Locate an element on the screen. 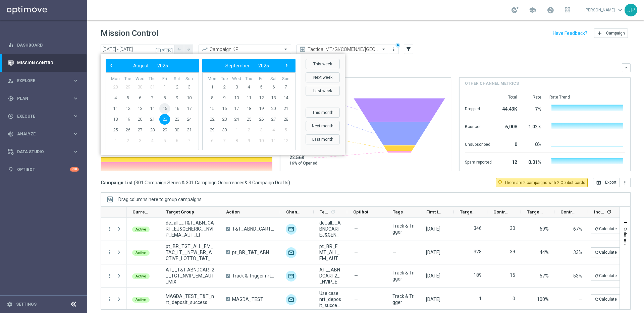  span: 10 is located at coordinates (261, 141).